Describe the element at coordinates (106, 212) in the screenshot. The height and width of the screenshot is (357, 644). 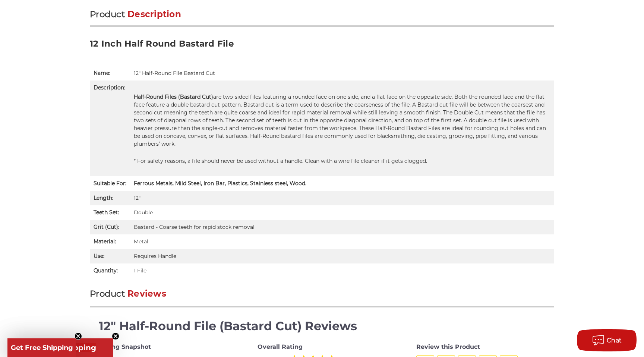
I see `strong: Teeth Set:` at that location.